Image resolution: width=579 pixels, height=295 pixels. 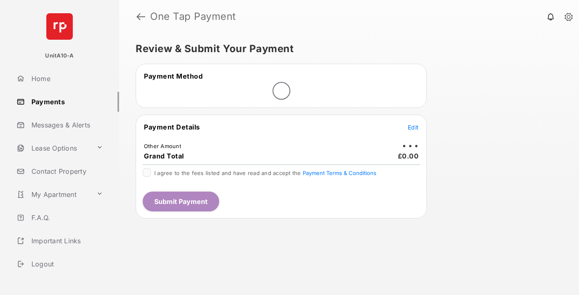 I want to click on td: Other Amount, so click(x=163, y=146).